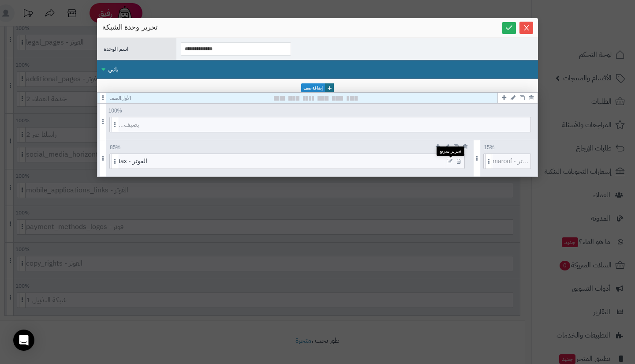  I want to click on font: تحرير سريع, so click(450, 151).